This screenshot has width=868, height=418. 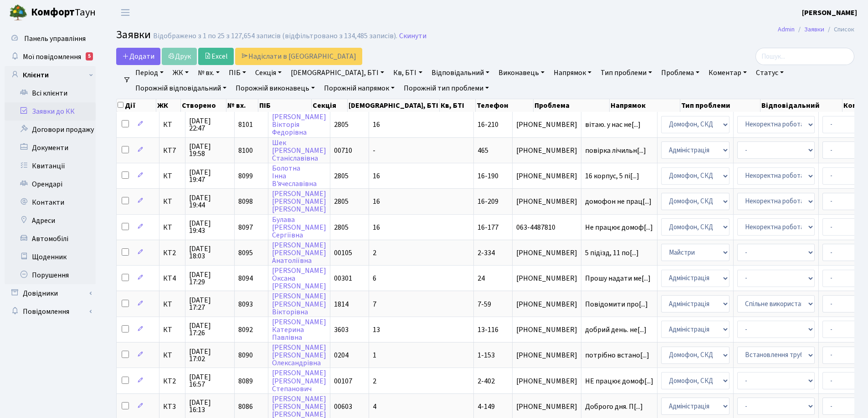 I want to click on span: НЕ працює домоф[...], so click(x=619, y=381).